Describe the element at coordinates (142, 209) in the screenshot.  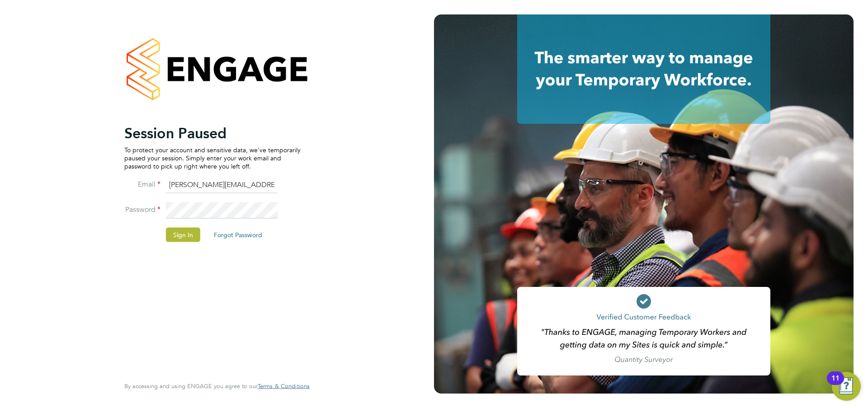
I see `label: Password` at that location.